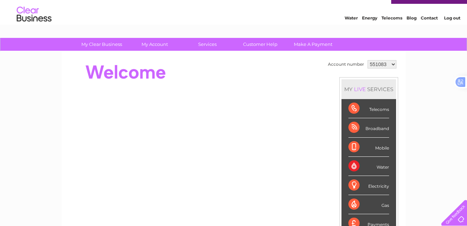 The image size is (467, 226). What do you see at coordinates (369, 185) in the screenshot?
I see `div: Electricity` at bounding box center [369, 185].